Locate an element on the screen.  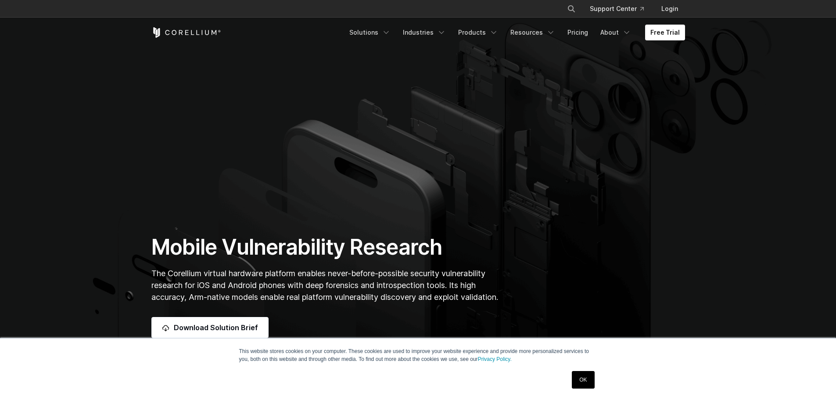
a: Solutions is located at coordinates (370, 32).